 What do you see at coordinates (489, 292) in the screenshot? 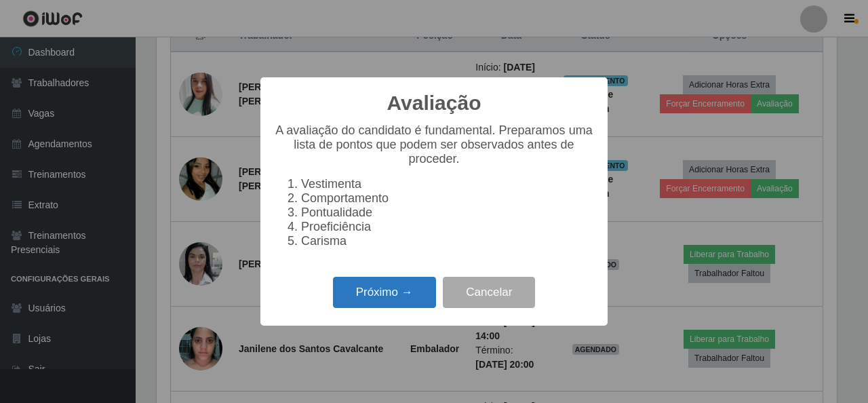
I see `button: Cancelar` at bounding box center [489, 292].